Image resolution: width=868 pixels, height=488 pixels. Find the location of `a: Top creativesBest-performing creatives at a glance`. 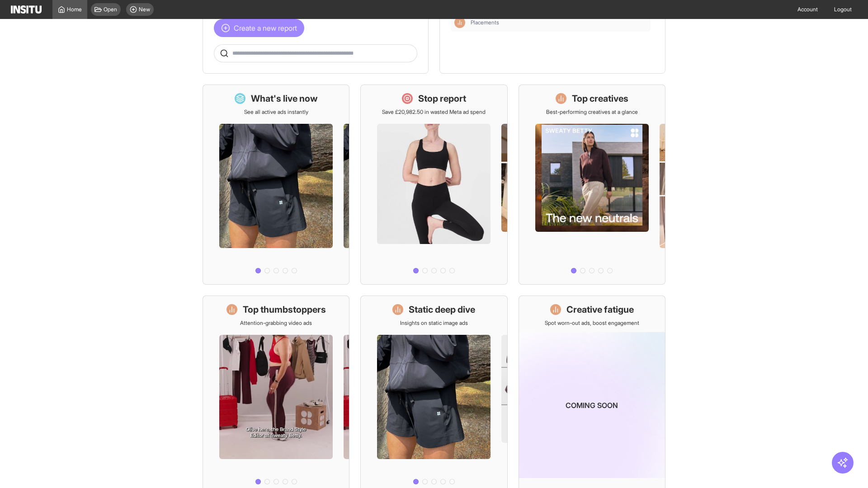

a: Top creativesBest-performing creatives at a glance is located at coordinates (592, 184).